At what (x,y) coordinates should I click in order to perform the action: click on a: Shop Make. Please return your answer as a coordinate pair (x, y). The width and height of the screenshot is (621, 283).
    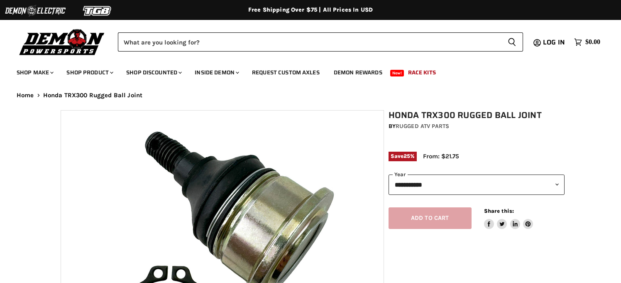
    Looking at the image, I should click on (34, 72).